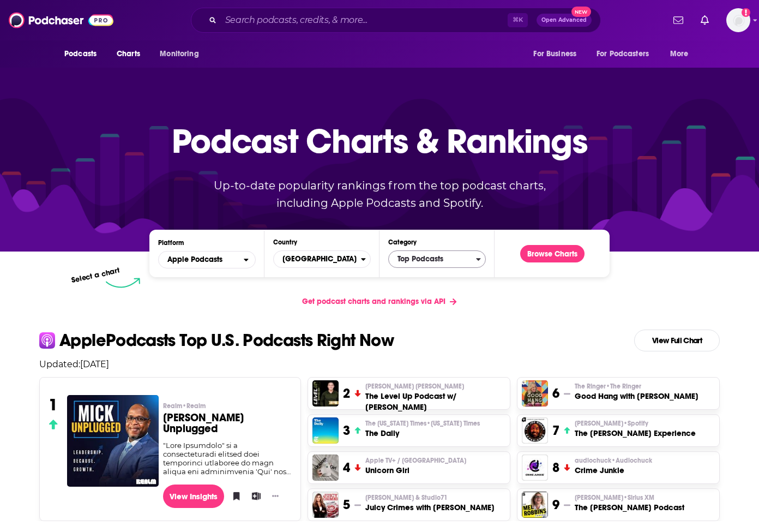 The height and width of the screenshot is (532, 759). Describe the element at coordinates (632, 461) in the screenshot. I see `span: • Audiochuck` at that location.